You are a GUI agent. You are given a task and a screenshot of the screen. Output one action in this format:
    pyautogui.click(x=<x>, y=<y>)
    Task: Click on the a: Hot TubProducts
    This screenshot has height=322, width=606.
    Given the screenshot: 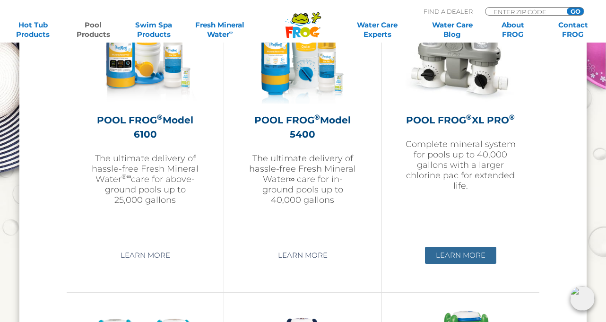 What is the action you would take?
    pyautogui.click(x=33, y=30)
    